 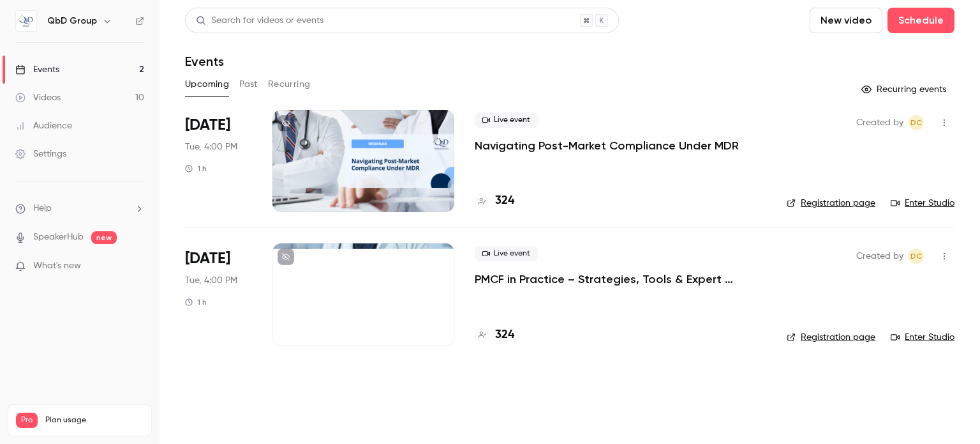 I want to click on h6: QbD Group, so click(x=72, y=21).